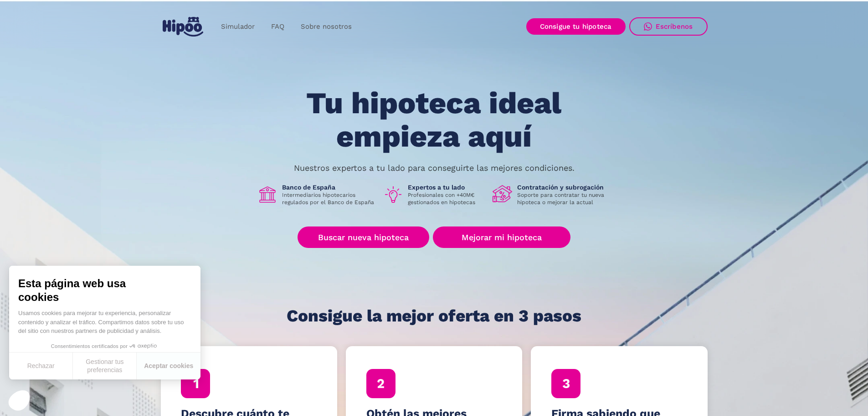 This screenshot has height=416, width=868. What do you see at coordinates (435, 168) in the screenshot?
I see `p: Nuestros expertos a tu lado para conseguirte las mejores condiciones.` at bounding box center [435, 168].